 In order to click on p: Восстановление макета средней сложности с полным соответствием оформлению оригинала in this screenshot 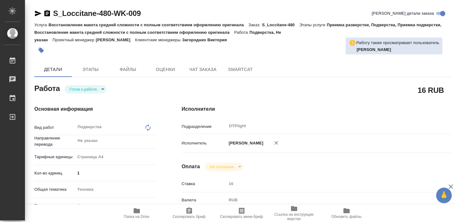, I will do `click(148, 25)`.